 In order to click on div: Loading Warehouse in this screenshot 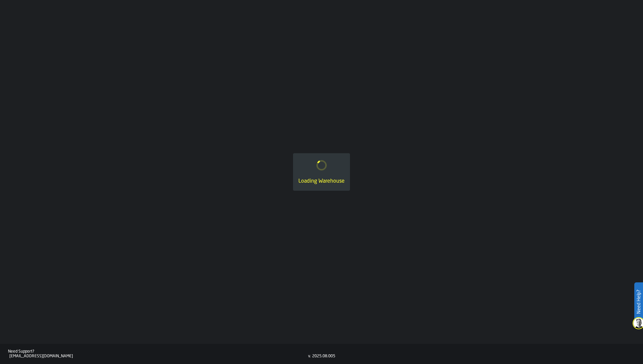, I will do `click(321, 182)`.